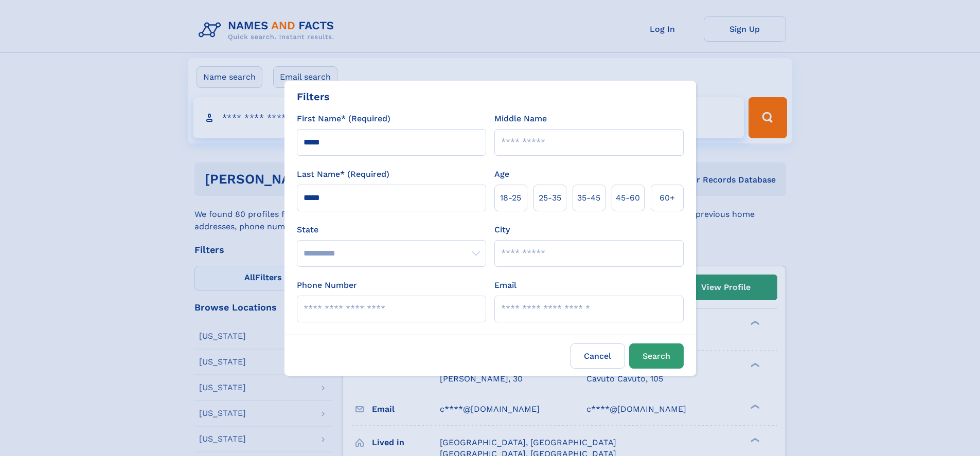 This screenshot has width=980, height=456. What do you see at coordinates (344, 119) in the screenshot?
I see `label: First Name* (Required)` at bounding box center [344, 119].